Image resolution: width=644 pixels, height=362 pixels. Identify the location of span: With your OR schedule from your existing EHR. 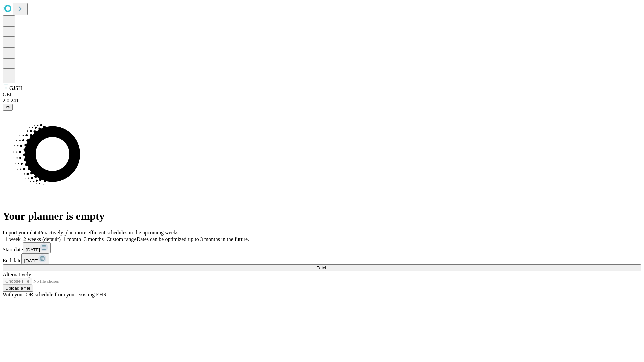
(55, 294).